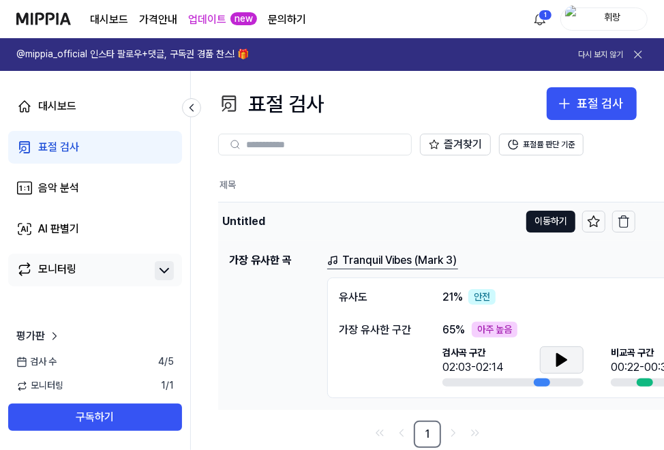  What do you see at coordinates (243, 19) in the screenshot?
I see `div: new` at bounding box center [243, 19].